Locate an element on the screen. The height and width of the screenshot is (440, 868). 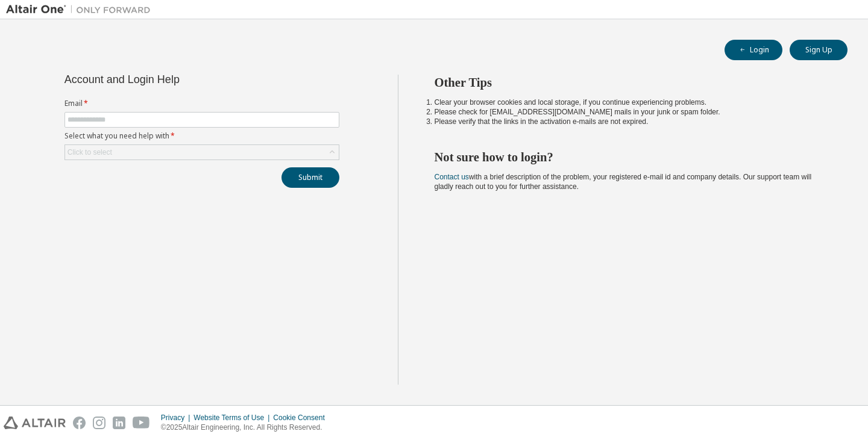
button: Login is located at coordinates (753, 50).